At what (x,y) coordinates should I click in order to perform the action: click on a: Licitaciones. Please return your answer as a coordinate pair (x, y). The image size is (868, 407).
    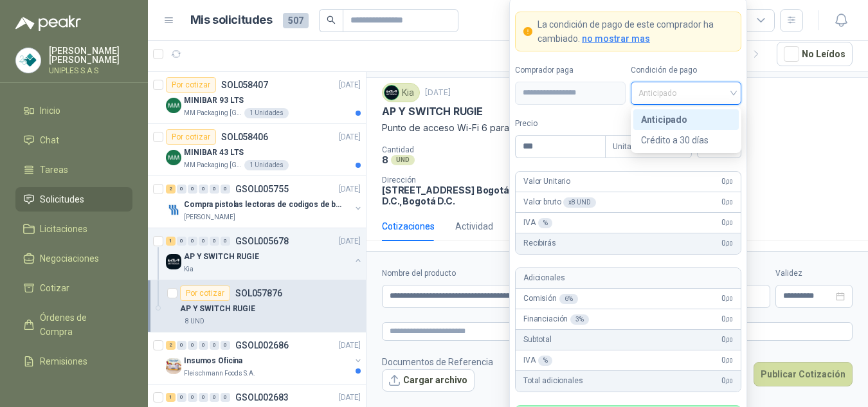
    Looking at the image, I should click on (74, 229).